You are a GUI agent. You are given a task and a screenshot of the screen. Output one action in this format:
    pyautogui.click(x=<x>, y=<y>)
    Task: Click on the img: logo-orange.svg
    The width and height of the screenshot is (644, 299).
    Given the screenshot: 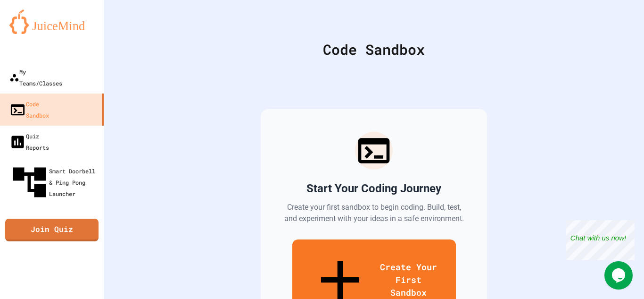 What is the action you would take?
    pyautogui.click(x=52, y=22)
    